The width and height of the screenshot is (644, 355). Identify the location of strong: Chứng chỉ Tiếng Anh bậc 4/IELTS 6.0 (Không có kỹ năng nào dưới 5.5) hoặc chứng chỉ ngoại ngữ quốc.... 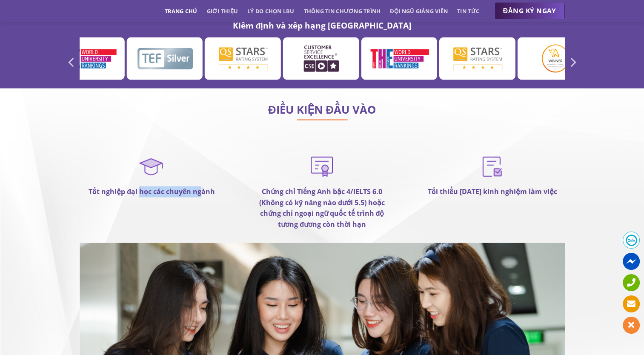
(322, 208).